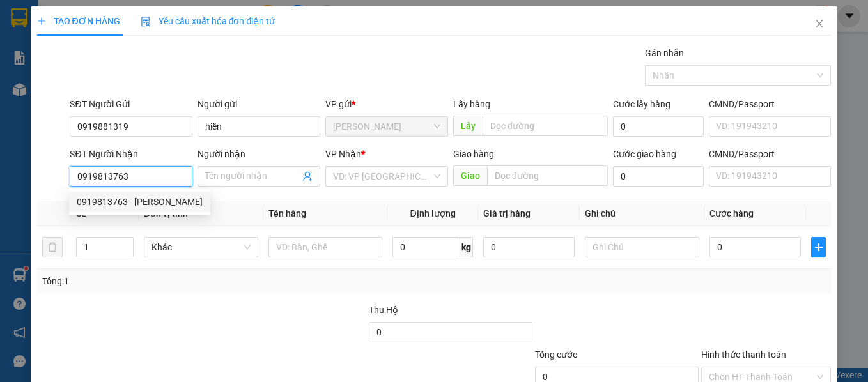  What do you see at coordinates (659, 177) in the screenshot?
I see `input: Cước giao hàng` at bounding box center [659, 177].